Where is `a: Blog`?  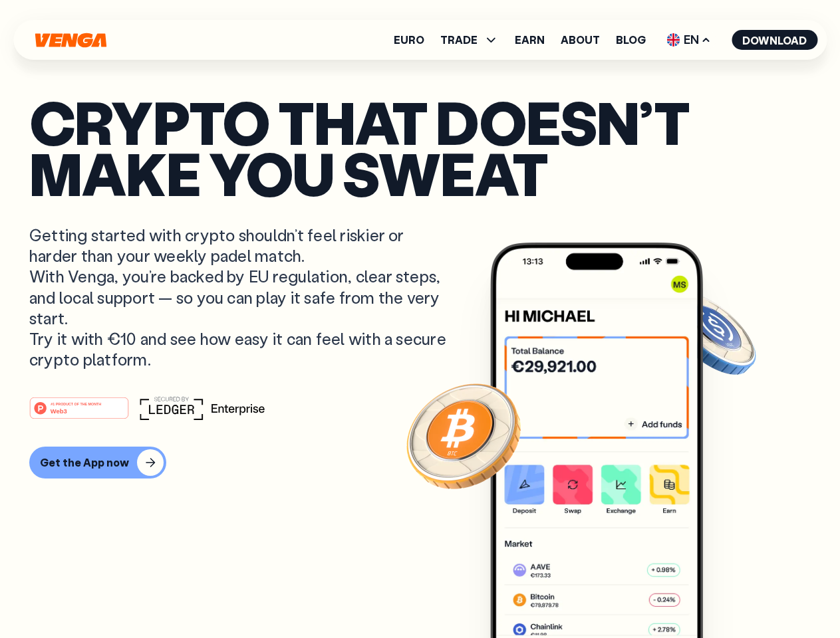 a: Blog is located at coordinates (631, 40).